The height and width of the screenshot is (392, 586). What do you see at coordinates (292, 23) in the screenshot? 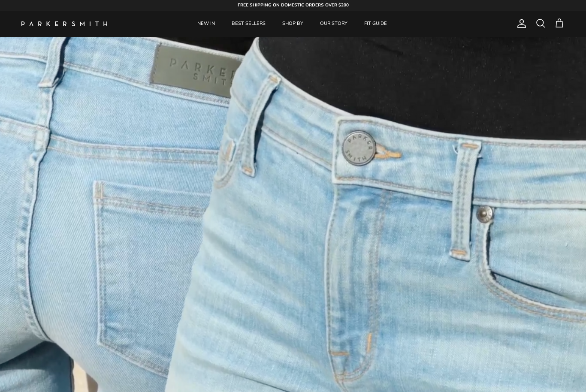
I see `div: Primary` at bounding box center [292, 23].